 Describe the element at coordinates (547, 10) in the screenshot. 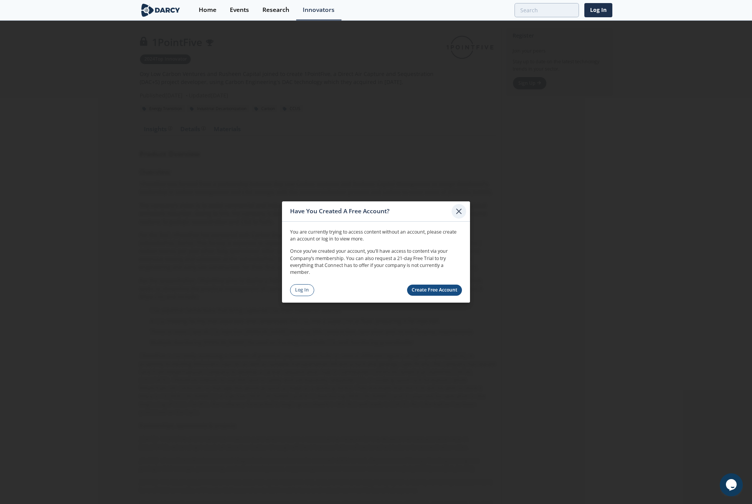

I see `input: Advanced Search` at that location.